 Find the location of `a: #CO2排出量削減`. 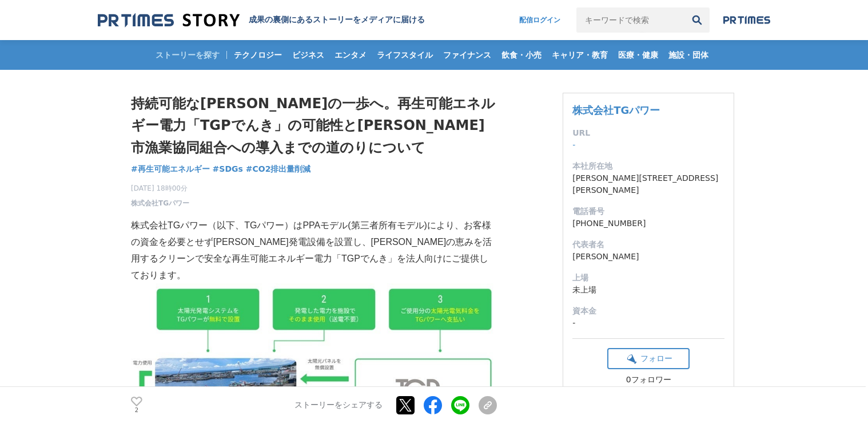

a: #CO2排出量削減 is located at coordinates (279, 169).